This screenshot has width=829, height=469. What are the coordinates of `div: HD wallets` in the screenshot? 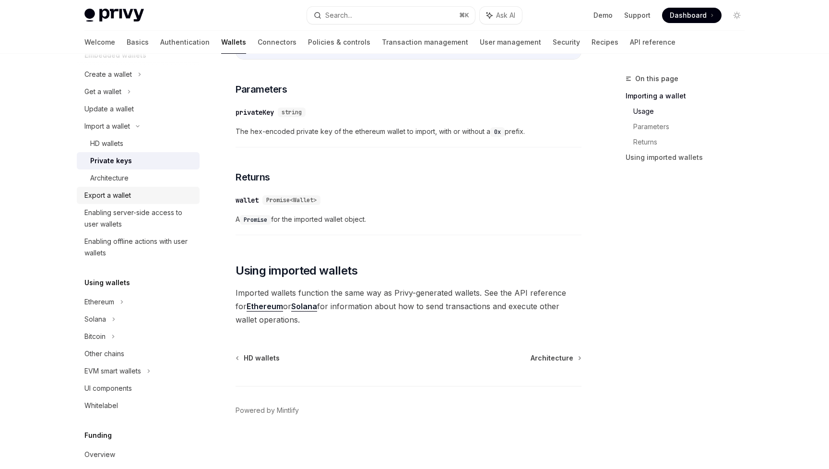 It's located at (107, 143).